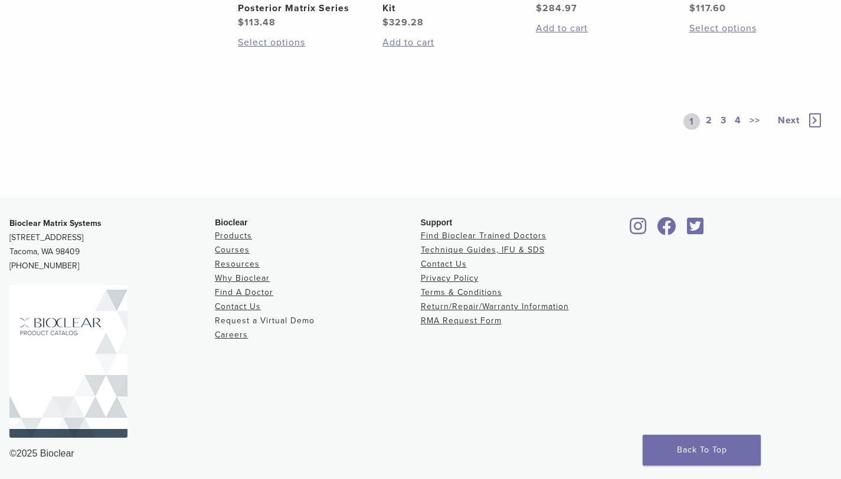 Image resolution: width=841 pixels, height=479 pixels. Describe the element at coordinates (556, 8) in the screenshot. I see `bdi: 284.97` at that location.